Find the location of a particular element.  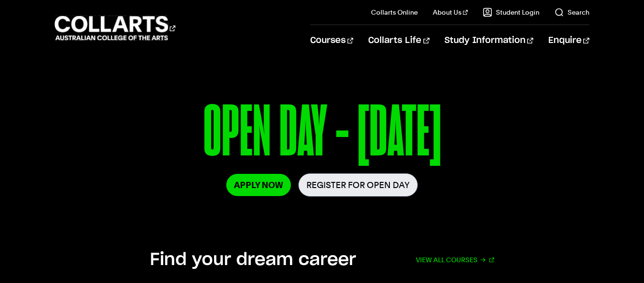

a: Enquire is located at coordinates (569, 41).